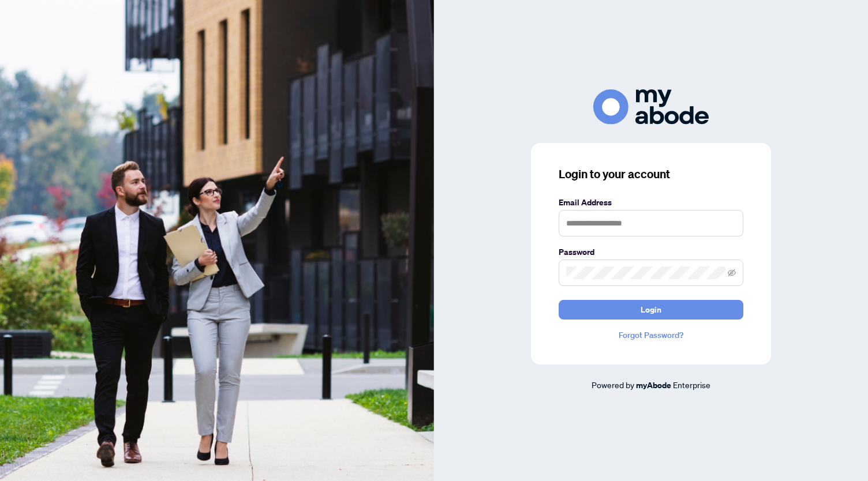  What do you see at coordinates (652, 174) in the screenshot?
I see `h3: Login to your account` at bounding box center [652, 174].